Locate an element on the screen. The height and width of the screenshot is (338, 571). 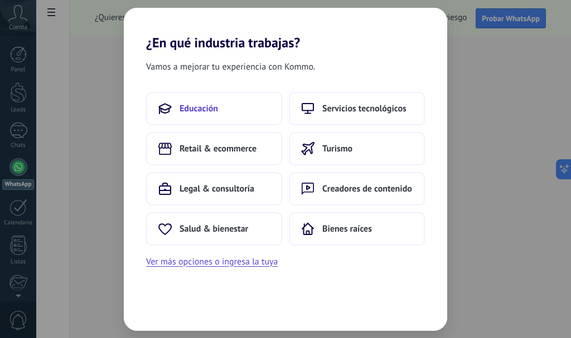
span: Educación is located at coordinates (198, 109).